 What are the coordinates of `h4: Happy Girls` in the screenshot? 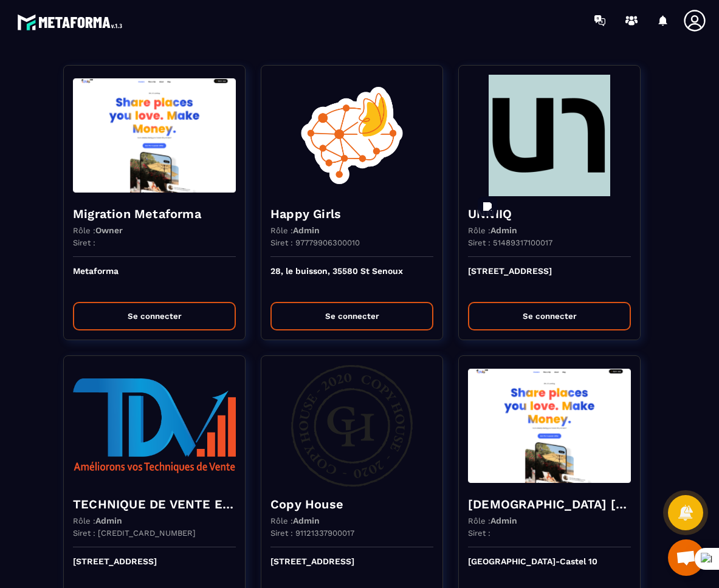 It's located at (352, 214).